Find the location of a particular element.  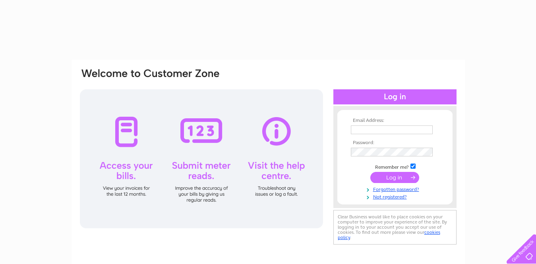

a: Forgotten password? is located at coordinates (396, 189).